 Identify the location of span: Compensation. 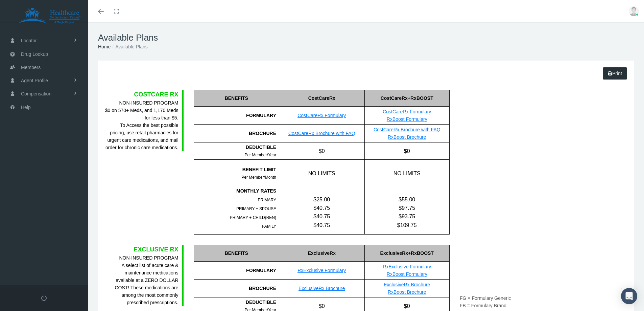
(36, 94).